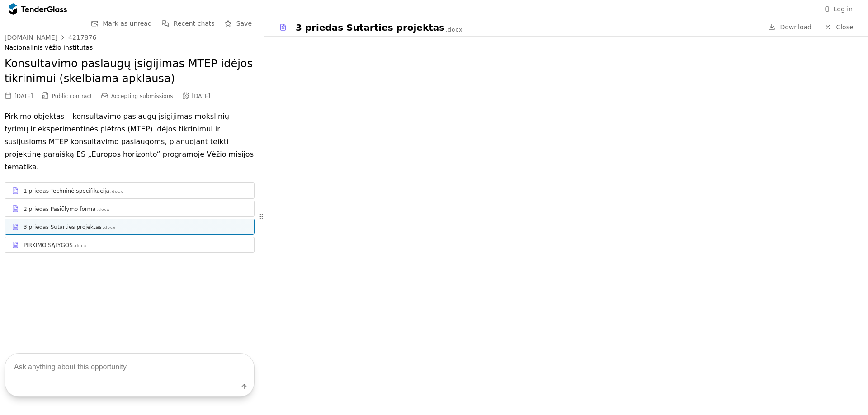 The image size is (868, 415). Describe the element at coordinates (48, 245) in the screenshot. I see `div: PIRKIMO SĄLYGOS` at that location.